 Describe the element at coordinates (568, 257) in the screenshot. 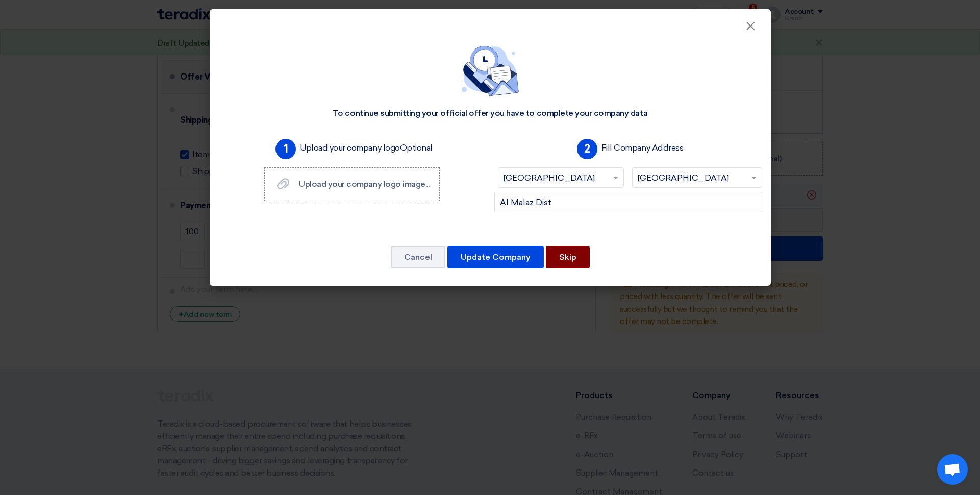

I see `button: Skip` at that location.